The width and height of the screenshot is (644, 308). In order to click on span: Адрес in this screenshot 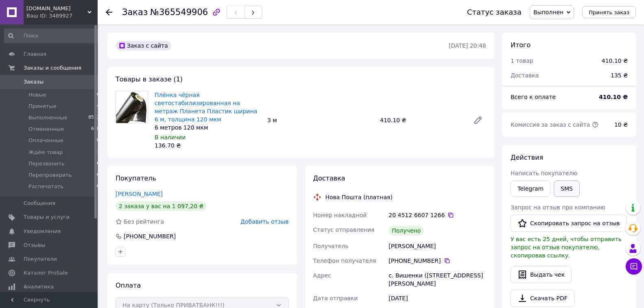, I will do `click(322, 275)`.